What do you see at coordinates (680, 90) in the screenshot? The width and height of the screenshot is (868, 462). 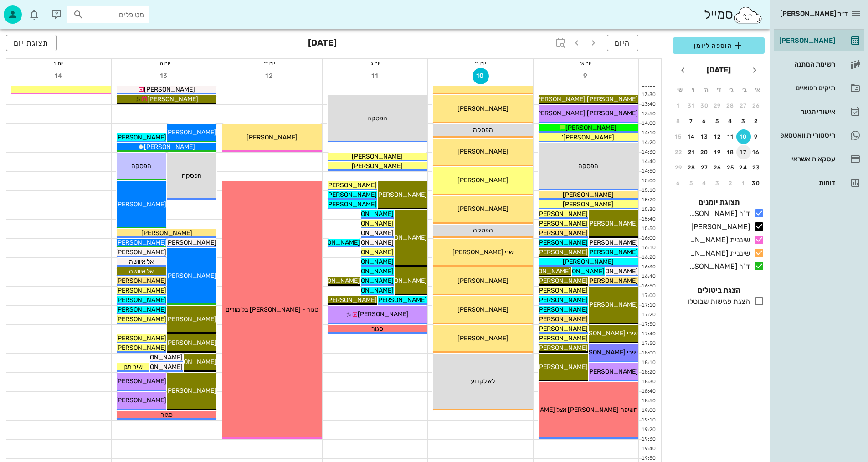 I see `th: ש׳` at bounding box center [680, 90].